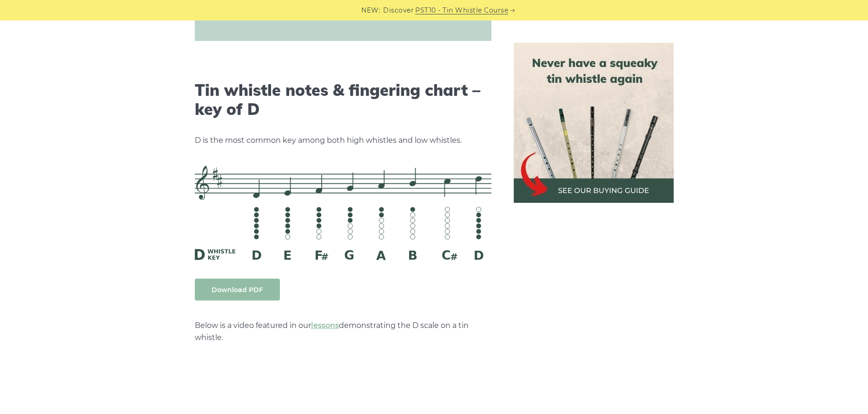 The width and height of the screenshot is (868, 414). What do you see at coordinates (371, 10) in the screenshot?
I see `span: NEW:` at bounding box center [371, 10].